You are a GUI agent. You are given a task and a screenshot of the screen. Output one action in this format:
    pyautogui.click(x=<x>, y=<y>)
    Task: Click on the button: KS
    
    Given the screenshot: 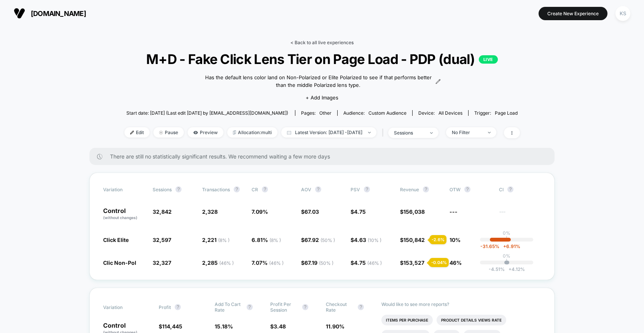 What is the action you would take?
    pyautogui.click(x=623, y=13)
    